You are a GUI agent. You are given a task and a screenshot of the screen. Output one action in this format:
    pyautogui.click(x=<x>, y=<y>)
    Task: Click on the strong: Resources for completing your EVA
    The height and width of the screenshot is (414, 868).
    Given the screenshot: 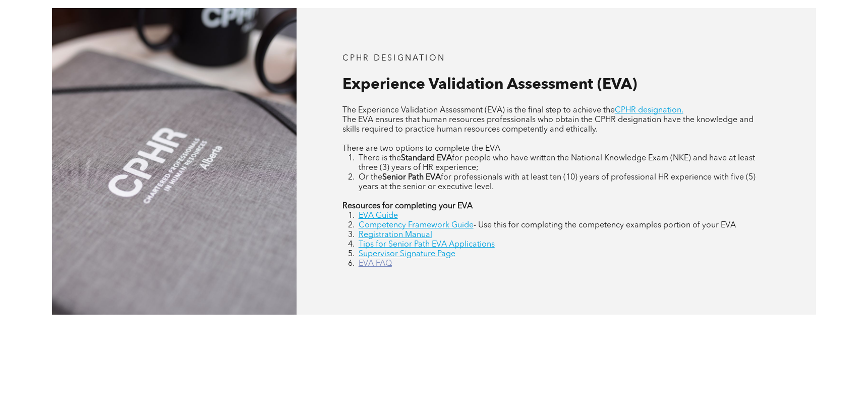 What is the action you would take?
    pyautogui.click(x=407, y=206)
    